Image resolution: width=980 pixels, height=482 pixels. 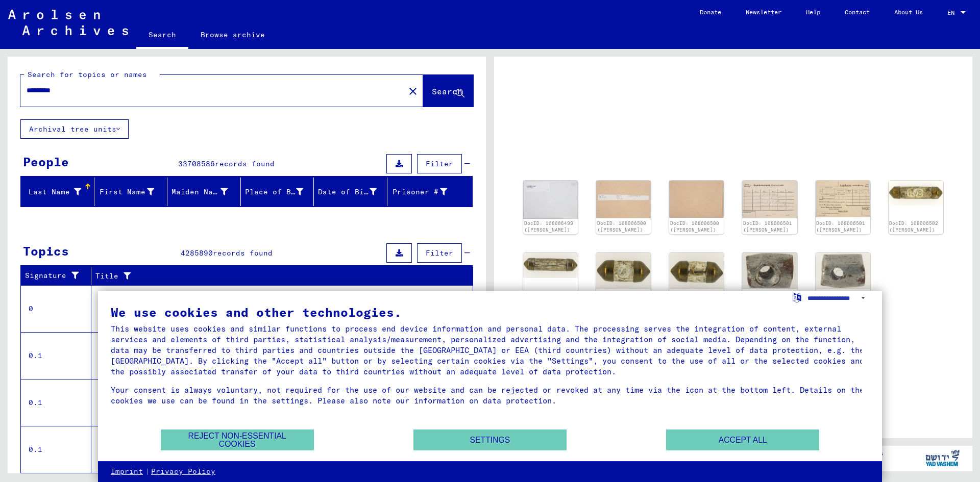 What do you see at coordinates (127, 472) in the screenshot?
I see `a: Imprint` at bounding box center [127, 472].